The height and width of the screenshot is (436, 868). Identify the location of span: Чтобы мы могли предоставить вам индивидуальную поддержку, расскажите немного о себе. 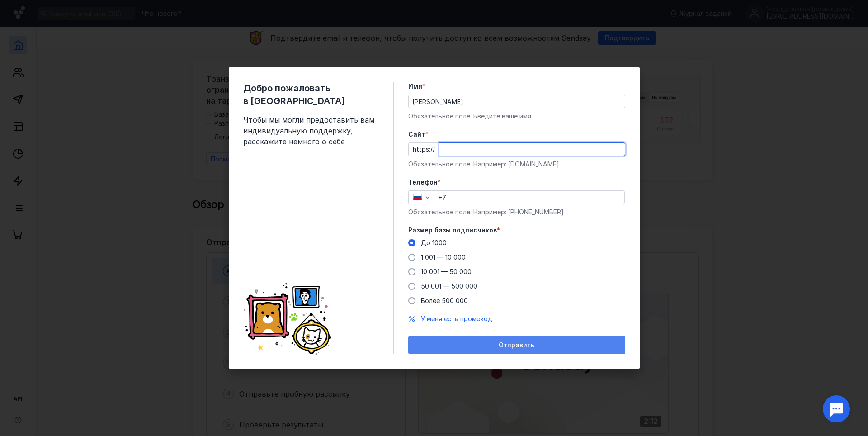
(311, 131).